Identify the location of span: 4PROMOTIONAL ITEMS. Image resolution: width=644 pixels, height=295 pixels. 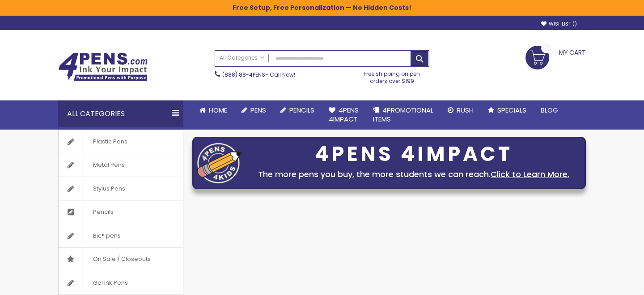
(403, 114).